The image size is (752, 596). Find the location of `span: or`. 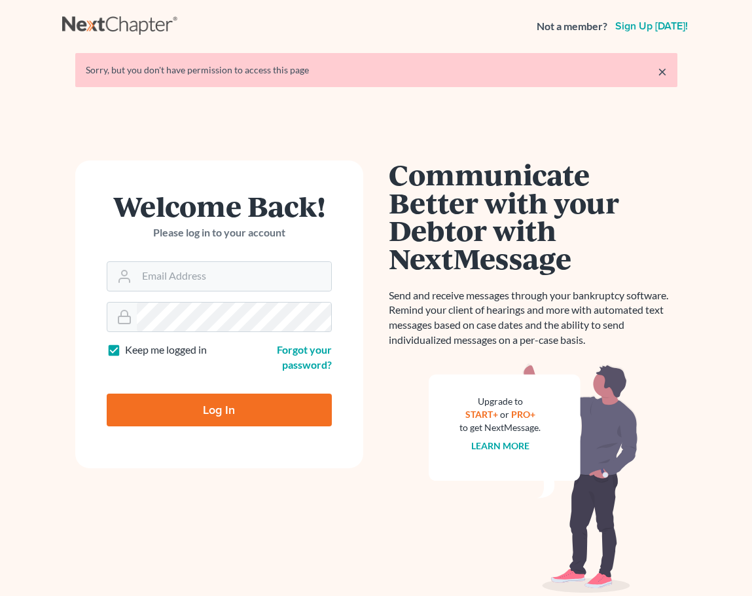

span: or is located at coordinates (505, 414).